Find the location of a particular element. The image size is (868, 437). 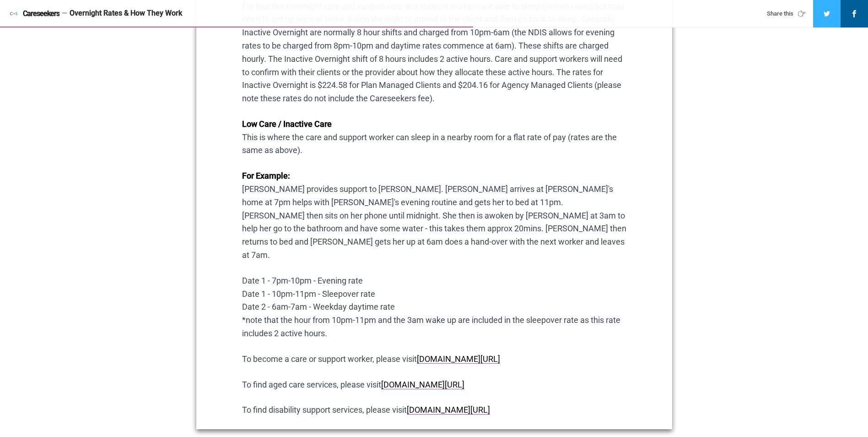

div: Share this is located at coordinates (787, 14).